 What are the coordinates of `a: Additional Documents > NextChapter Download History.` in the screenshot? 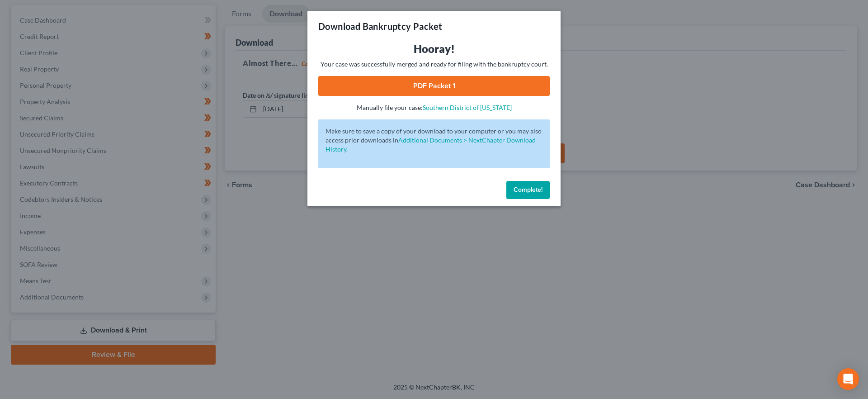 It's located at (431, 144).